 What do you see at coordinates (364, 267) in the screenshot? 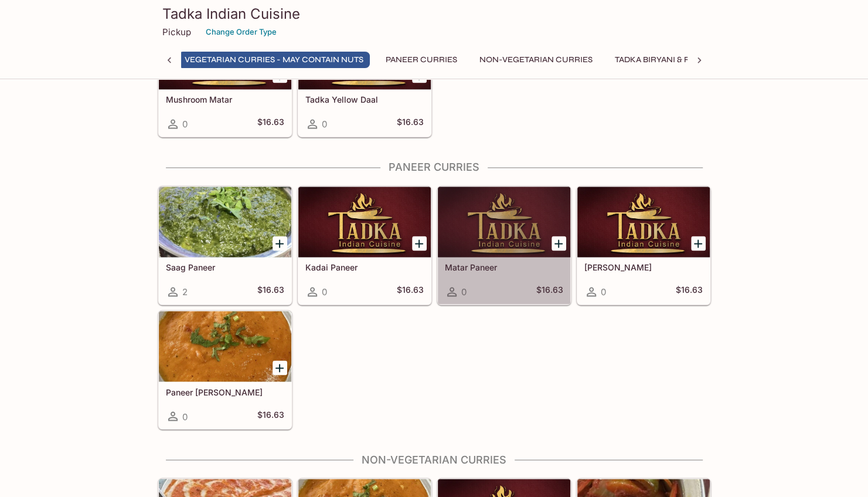
I see `h5: Kadai Paneer` at bounding box center [364, 267].